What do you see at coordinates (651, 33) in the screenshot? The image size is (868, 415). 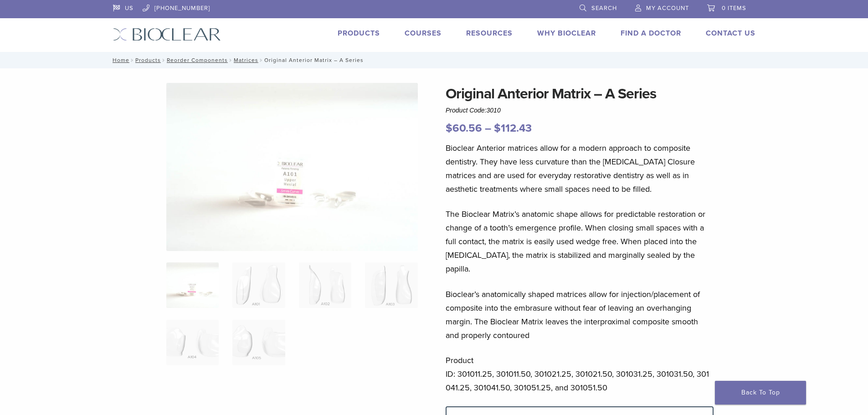 I see `a: Find A Doctor` at bounding box center [651, 33].